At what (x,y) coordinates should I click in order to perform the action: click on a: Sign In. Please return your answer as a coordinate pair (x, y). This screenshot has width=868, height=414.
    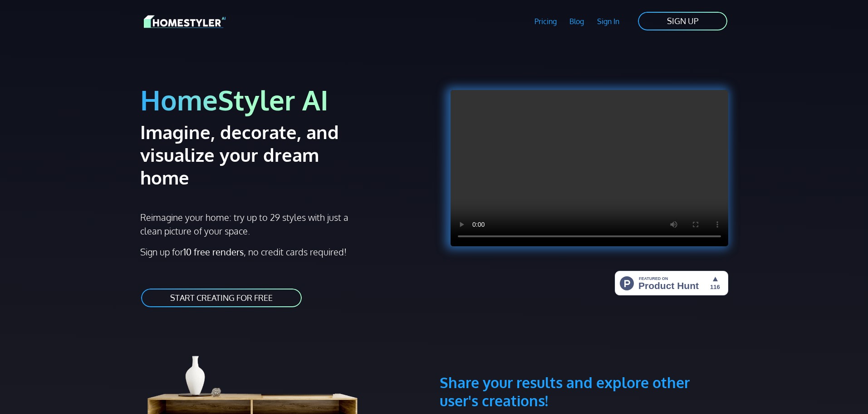
    Looking at the image, I should click on (608, 21).